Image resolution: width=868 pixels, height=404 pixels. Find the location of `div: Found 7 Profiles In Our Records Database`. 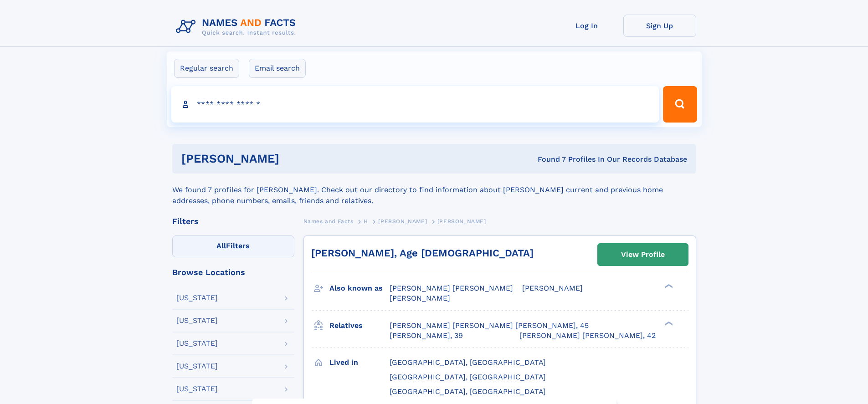

div: Found 7 Profiles In Our Records Database is located at coordinates (547, 159).